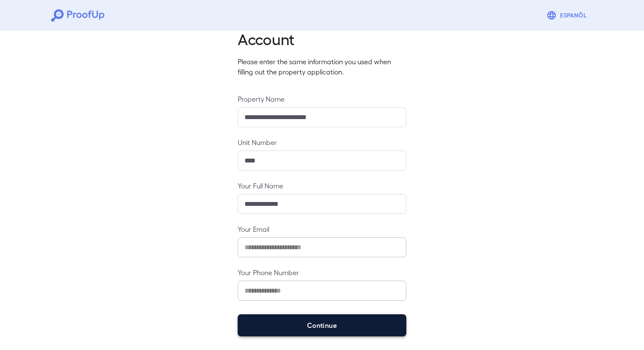 The height and width of the screenshot is (350, 644). What do you see at coordinates (322, 67) in the screenshot?
I see `p: Please enter the same information you used when filling out the property application.` at bounding box center [322, 67].